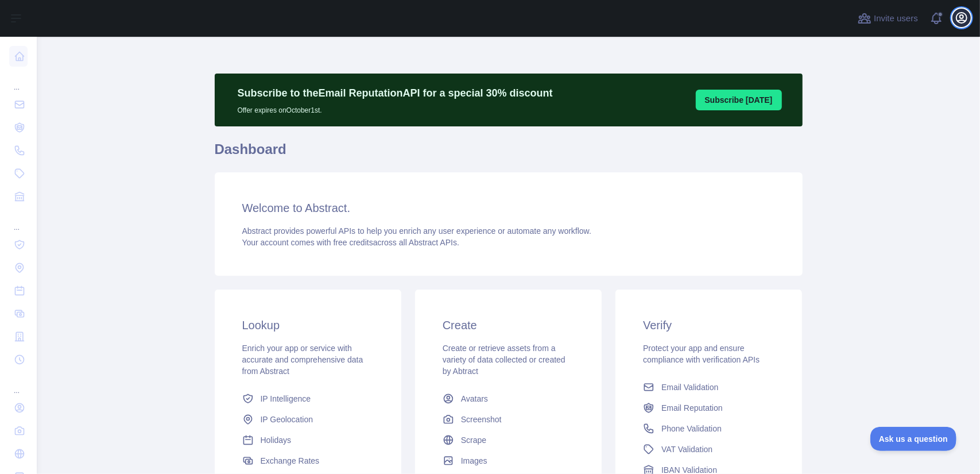 Image resolution: width=980 pixels, height=474 pixels. What do you see at coordinates (508, 399) in the screenshot?
I see `a: Avatars` at bounding box center [508, 399].